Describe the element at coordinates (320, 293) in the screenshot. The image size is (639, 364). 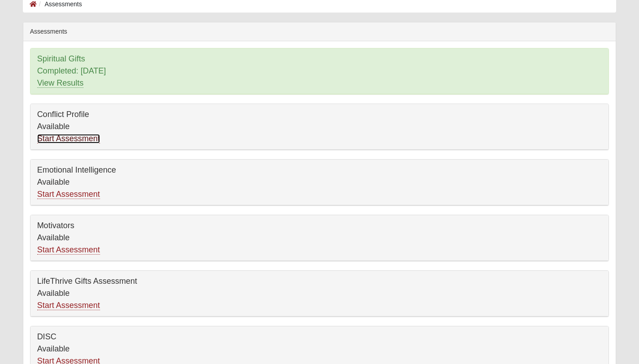
I see `div: LifeThrive Gifts Assessment Available` at that location.